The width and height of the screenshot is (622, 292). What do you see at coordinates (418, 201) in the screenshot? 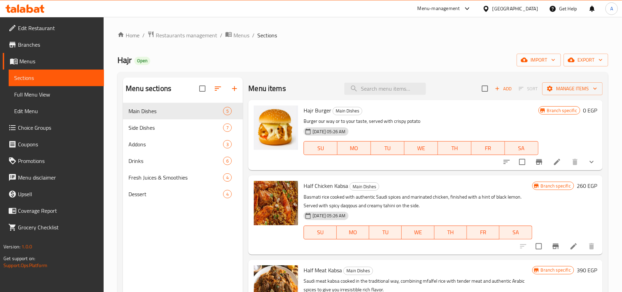
I see `p: Basmati rice cooked with authentic Saudi spices and marinated chicken, finished with a hint of bl...` at bounding box center [418, 201].